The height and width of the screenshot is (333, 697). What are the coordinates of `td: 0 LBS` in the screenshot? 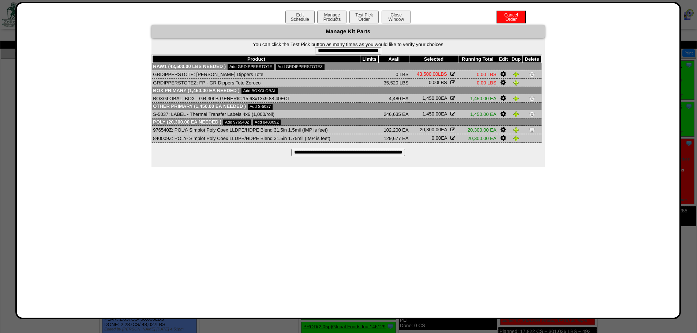 It's located at (394, 74).